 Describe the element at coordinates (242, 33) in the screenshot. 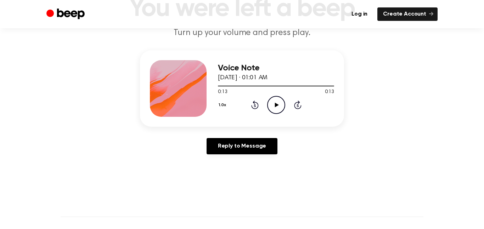

I see `p: Turn up your volume and press play.` at that location.